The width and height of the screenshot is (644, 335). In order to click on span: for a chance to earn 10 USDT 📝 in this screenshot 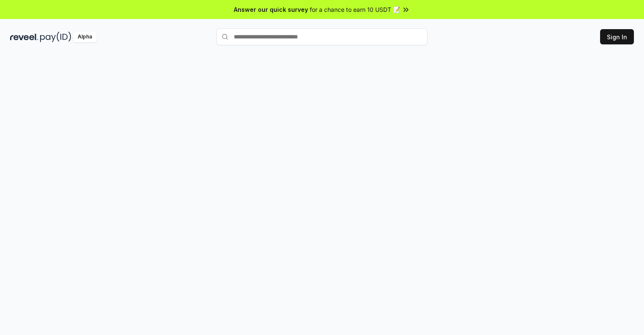, I will do `click(355, 9)`.